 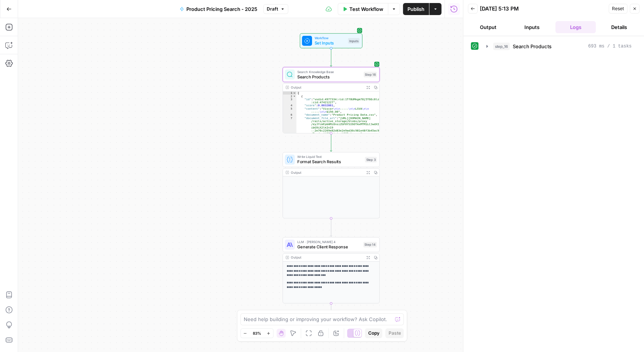 I want to click on div: 4, so click(x=290, y=105).